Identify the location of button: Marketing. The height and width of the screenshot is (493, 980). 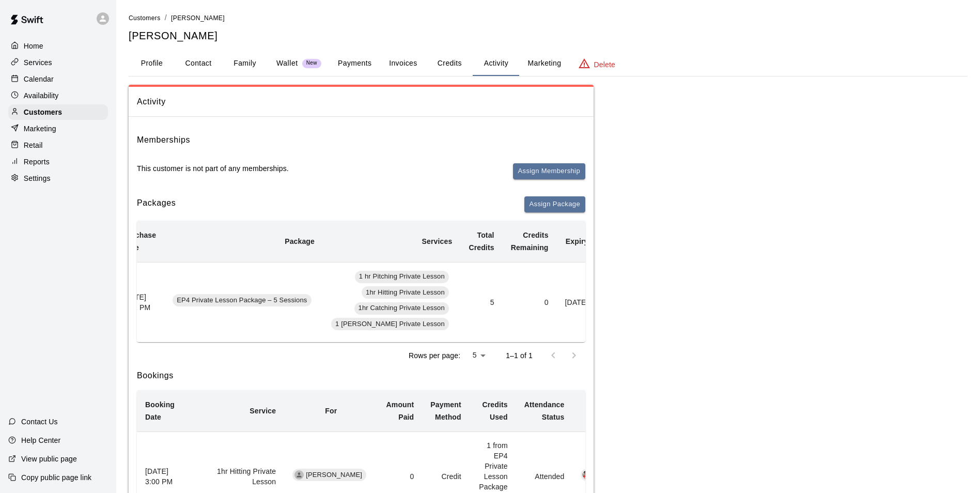
(544, 64).